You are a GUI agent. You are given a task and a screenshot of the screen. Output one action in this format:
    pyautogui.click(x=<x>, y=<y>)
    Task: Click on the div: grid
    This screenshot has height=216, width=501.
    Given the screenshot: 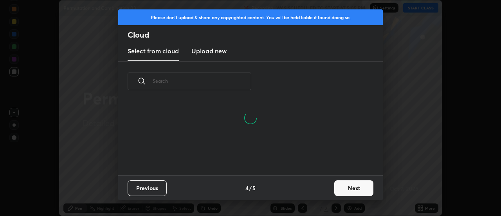 What is the action you would take?
    pyautogui.click(x=246, y=156)
    